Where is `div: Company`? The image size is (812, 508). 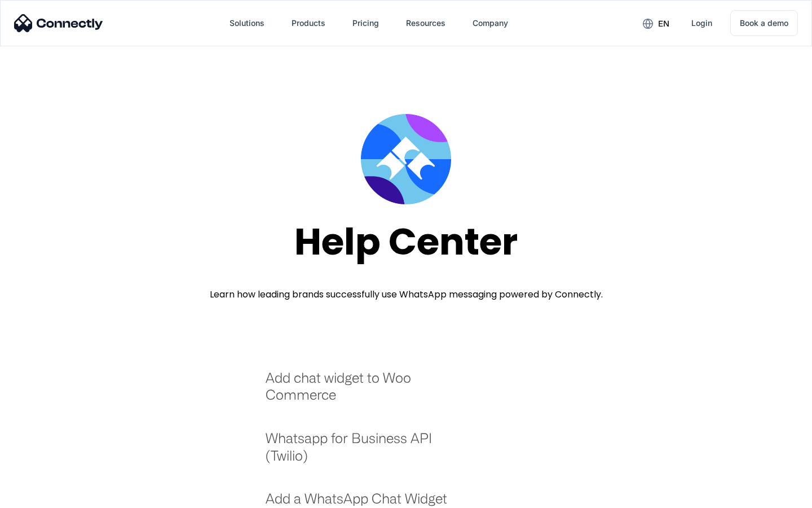
div: Company is located at coordinates (490, 23).